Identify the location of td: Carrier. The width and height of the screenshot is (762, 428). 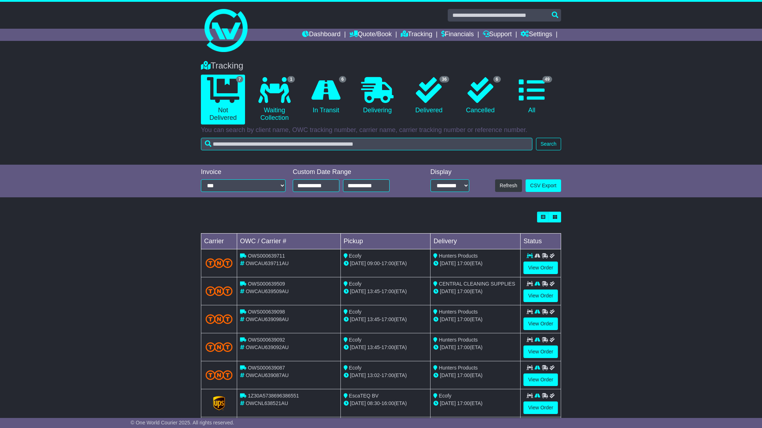
(219, 242).